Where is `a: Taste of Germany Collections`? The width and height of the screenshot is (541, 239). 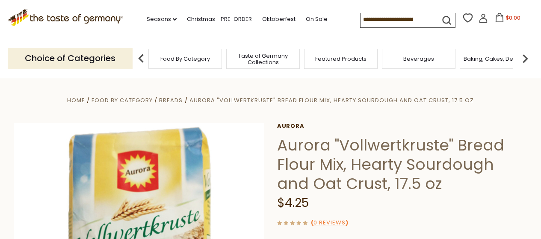
a: Taste of Germany Collections is located at coordinates (263, 59).